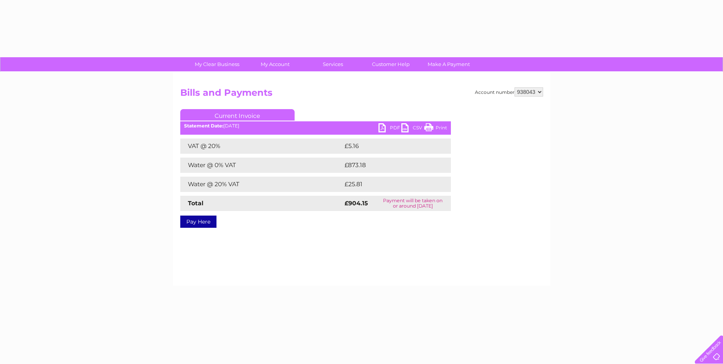  Describe the element at coordinates (333, 64) in the screenshot. I see `a: Services` at that location.